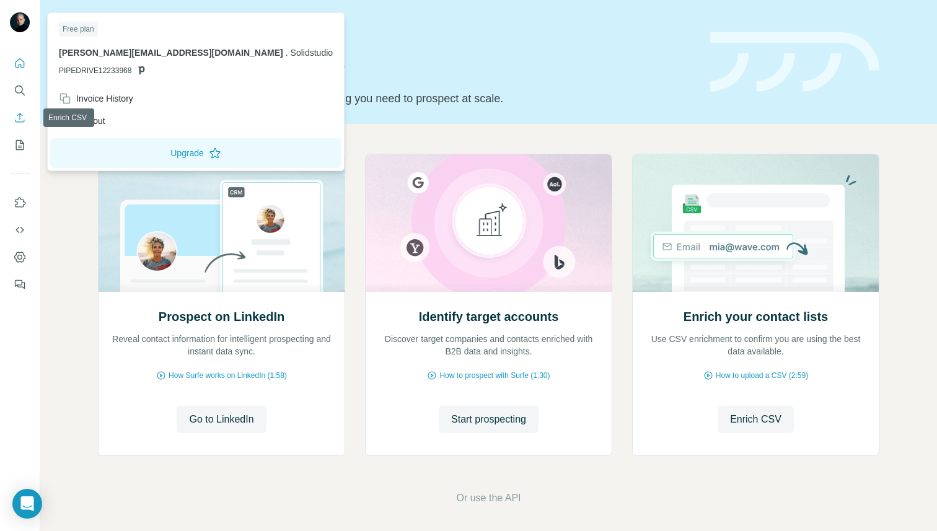  Describe the element at coordinates (488, 498) in the screenshot. I see `span: Or use the API` at that location.